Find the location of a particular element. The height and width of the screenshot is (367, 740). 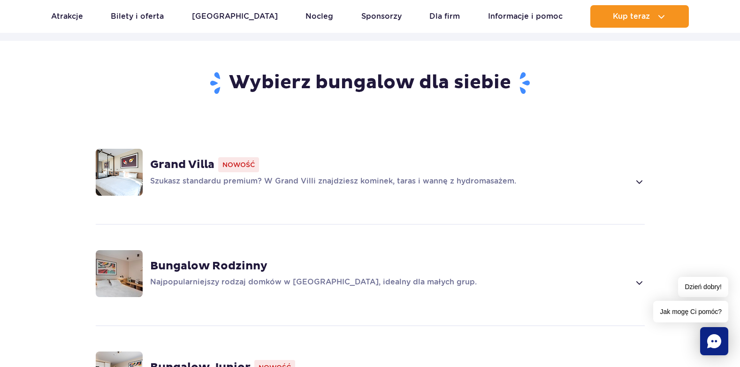

a: Informacje i pomoc is located at coordinates (525, 16).